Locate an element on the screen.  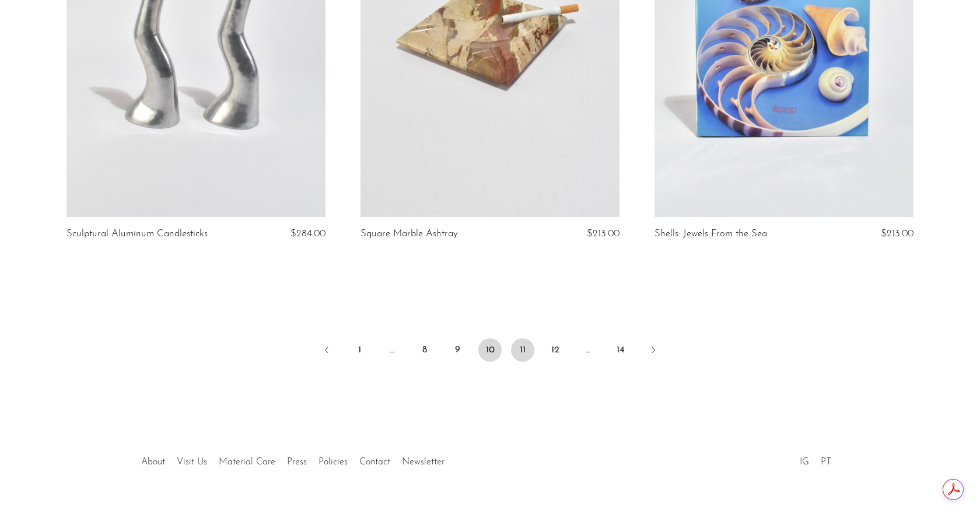
span: $284.00 is located at coordinates (308, 234).